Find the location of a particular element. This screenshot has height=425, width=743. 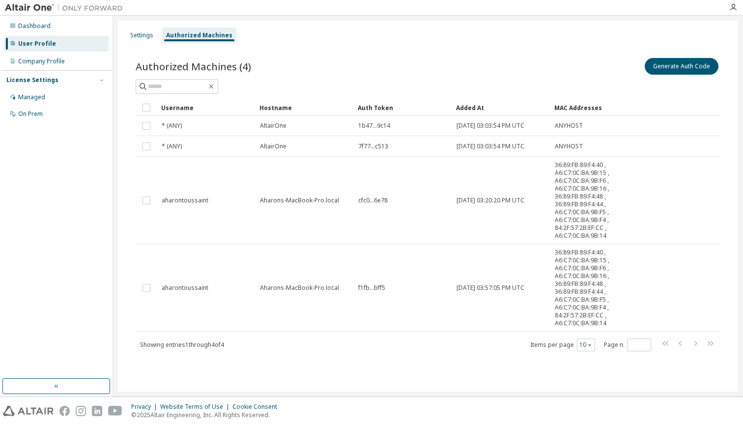

div: Website Terms of Use is located at coordinates (196, 407).